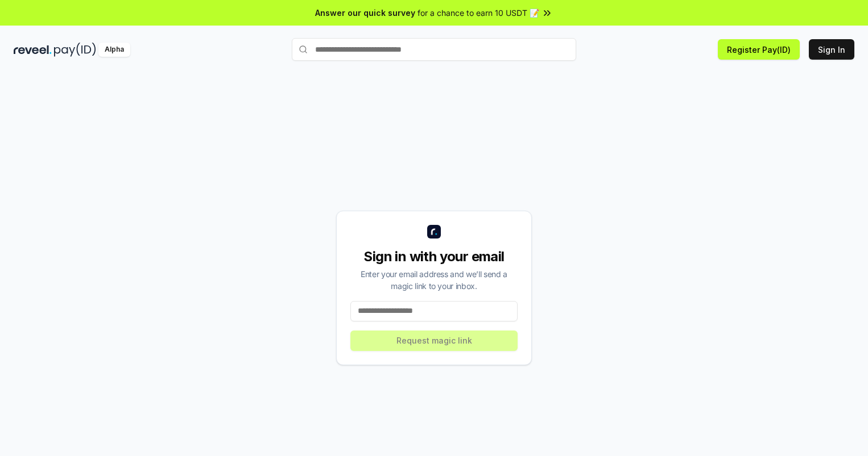  Describe the element at coordinates (434, 257) in the screenshot. I see `div: Sign in with your email` at that location.